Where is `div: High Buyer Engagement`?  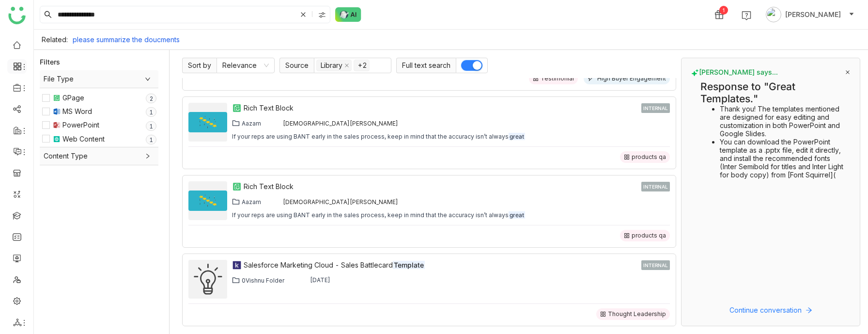 div: High Buyer Engagement is located at coordinates (632, 78).